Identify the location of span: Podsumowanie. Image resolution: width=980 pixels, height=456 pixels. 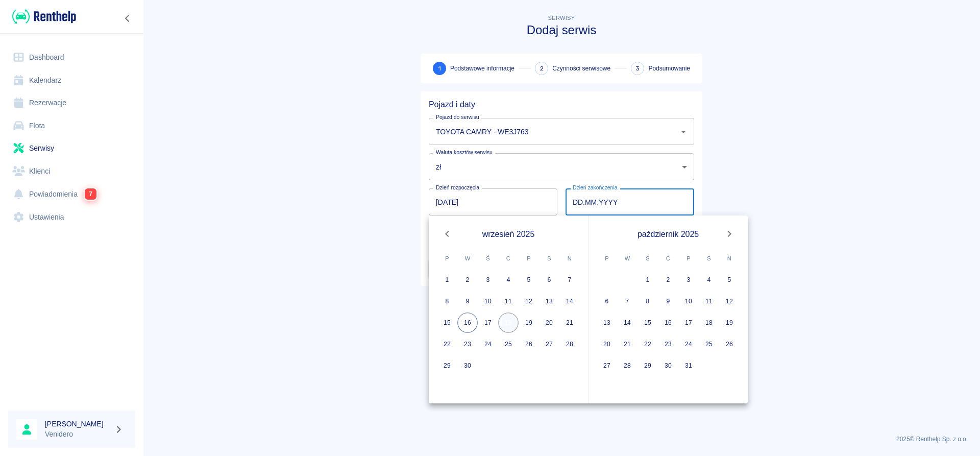
(669, 69).